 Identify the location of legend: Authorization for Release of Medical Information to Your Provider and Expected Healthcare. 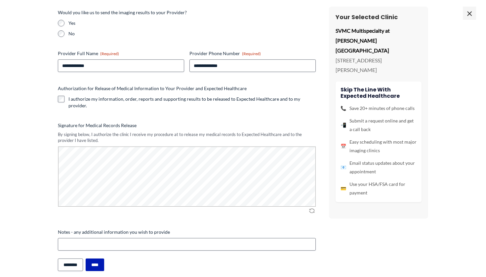
(152, 89).